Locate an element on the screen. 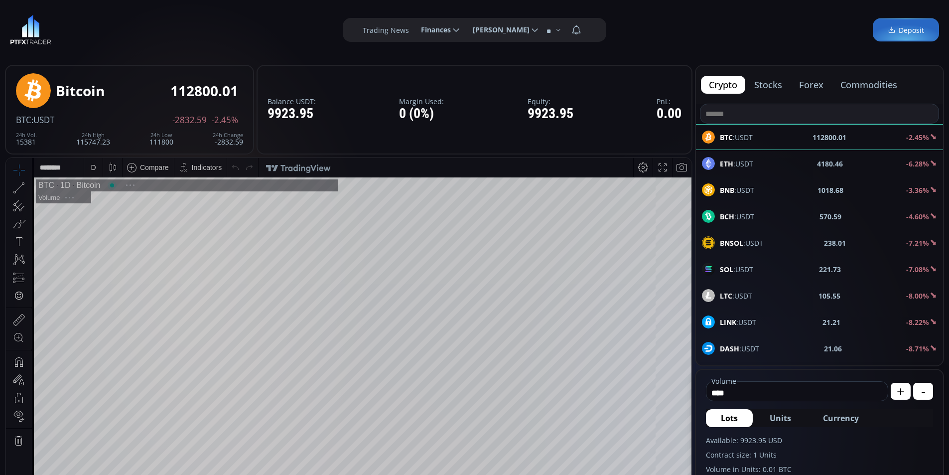 The width and height of the screenshot is (949, 475). div: Indicators is located at coordinates (201, 9).